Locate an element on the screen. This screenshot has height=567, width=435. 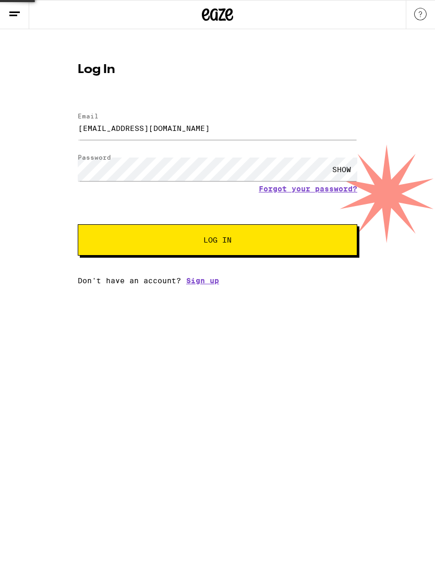
button: Log In is located at coordinates (218, 240).